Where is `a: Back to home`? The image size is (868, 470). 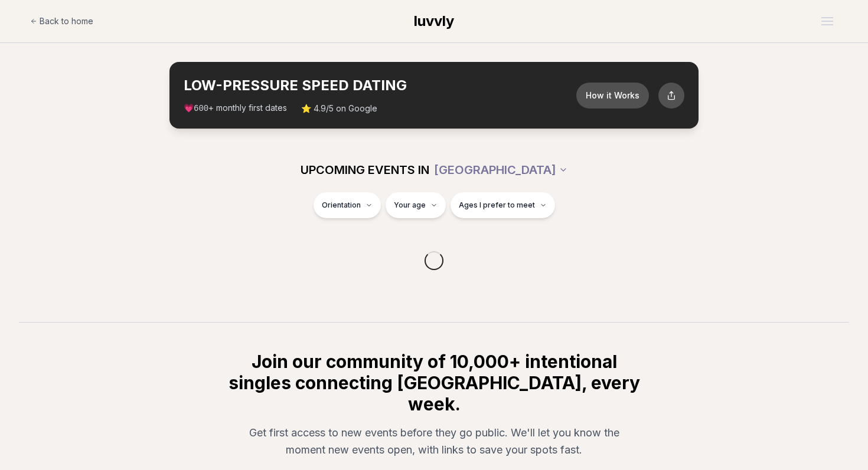
a: Back to home is located at coordinates (61, 21).